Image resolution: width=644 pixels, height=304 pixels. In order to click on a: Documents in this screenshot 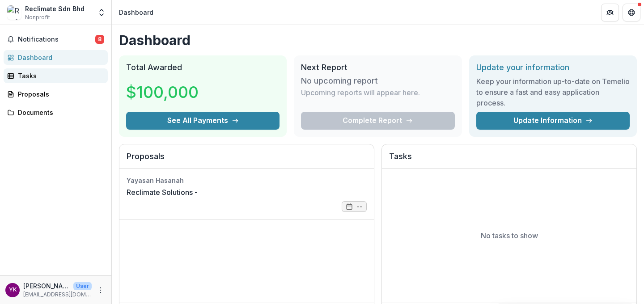, I will do `click(55, 112)`.